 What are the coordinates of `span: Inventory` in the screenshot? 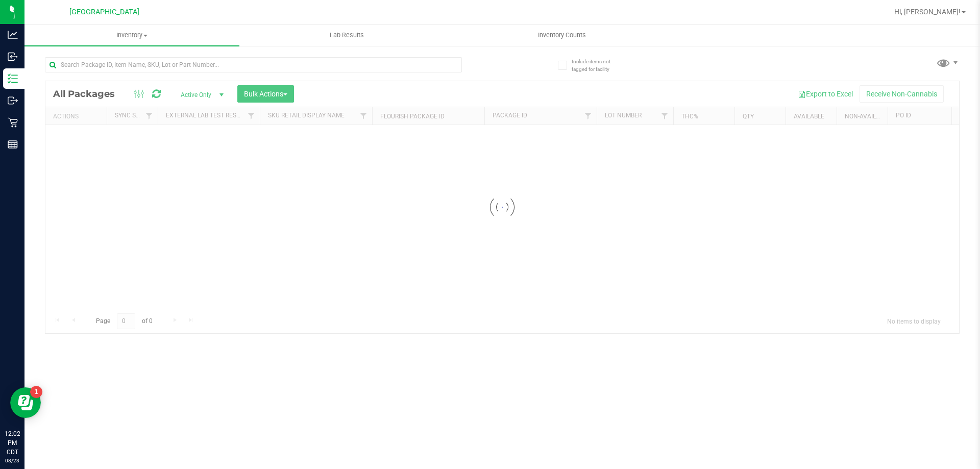 It's located at (132, 35).